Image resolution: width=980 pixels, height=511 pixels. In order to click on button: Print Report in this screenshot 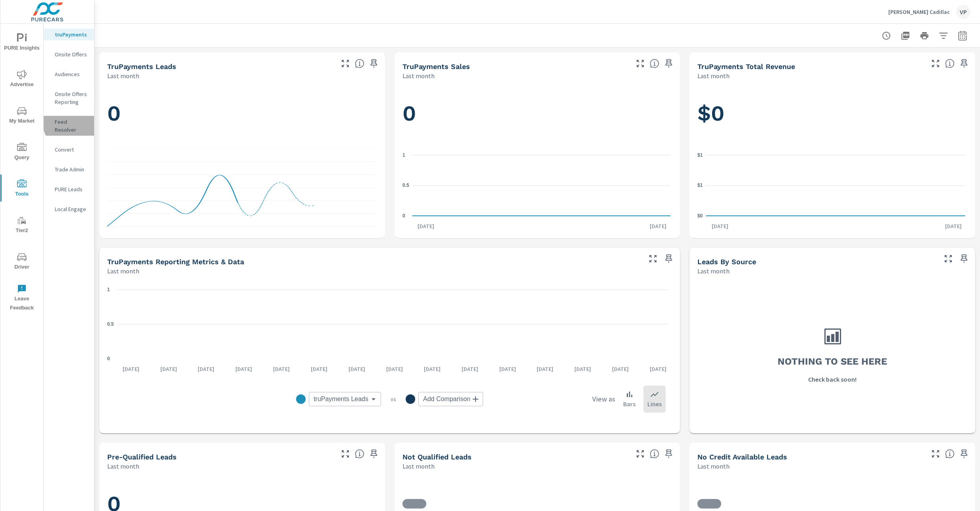, I will do `click(925, 36)`.